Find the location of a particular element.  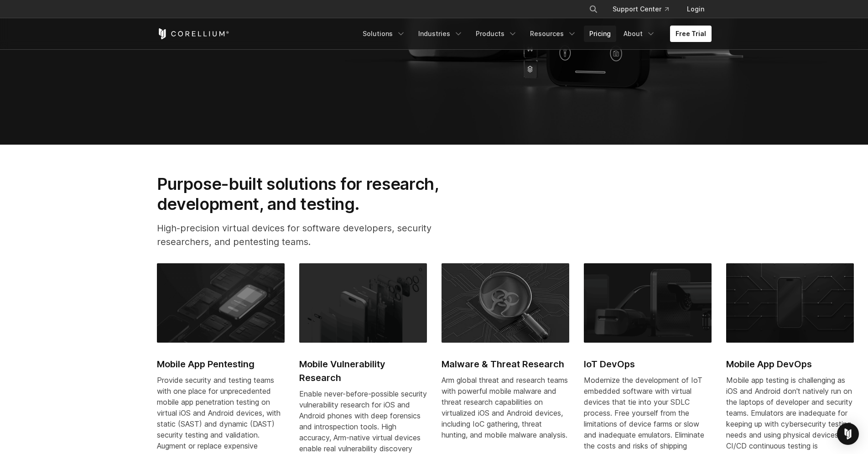

a: Resources is located at coordinates (553, 34).